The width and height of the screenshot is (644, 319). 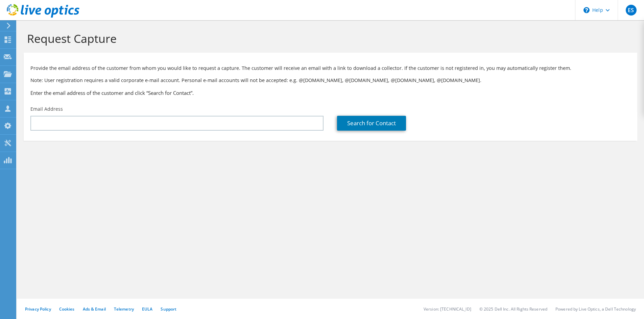 What do you see at coordinates (329, 38) in the screenshot?
I see `h1: Request Capture` at bounding box center [329, 38].